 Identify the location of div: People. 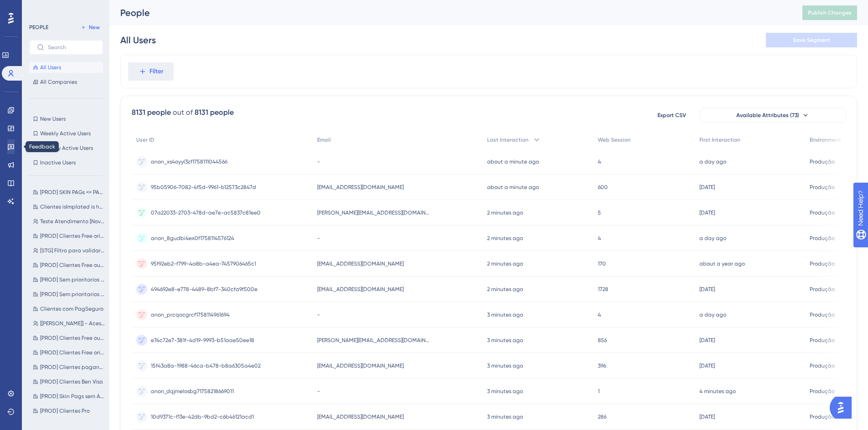
(450, 13).